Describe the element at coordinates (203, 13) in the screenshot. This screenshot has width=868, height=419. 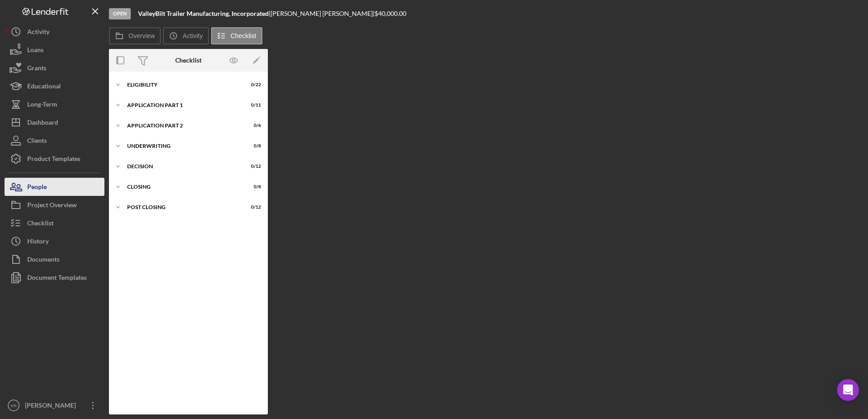
I see `b: ValleyBilt Trailer Manufacturing, Incorporated` at that location.